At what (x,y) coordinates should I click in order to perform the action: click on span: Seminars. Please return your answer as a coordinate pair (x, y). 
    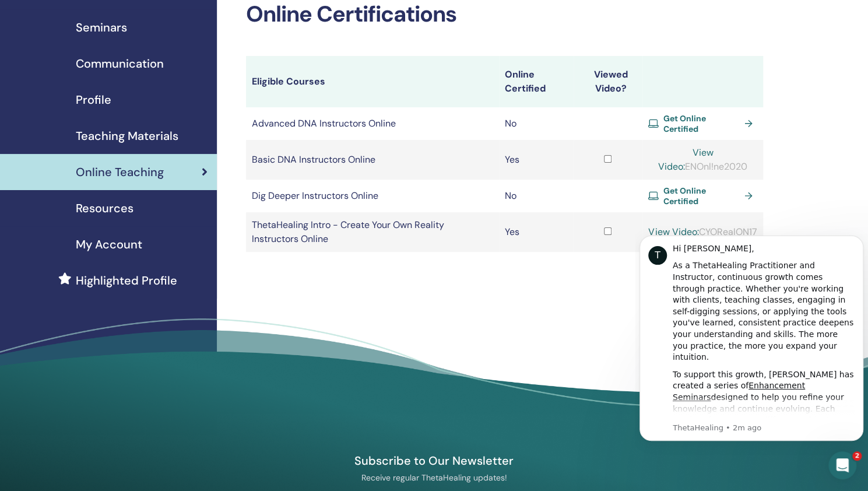
    Looking at the image, I should click on (101, 27).